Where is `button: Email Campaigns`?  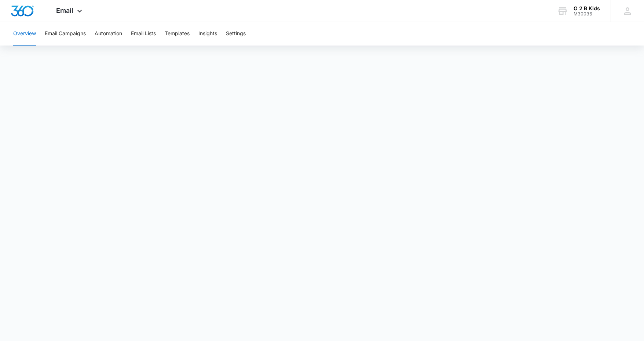
button: Email Campaigns is located at coordinates (65, 34).